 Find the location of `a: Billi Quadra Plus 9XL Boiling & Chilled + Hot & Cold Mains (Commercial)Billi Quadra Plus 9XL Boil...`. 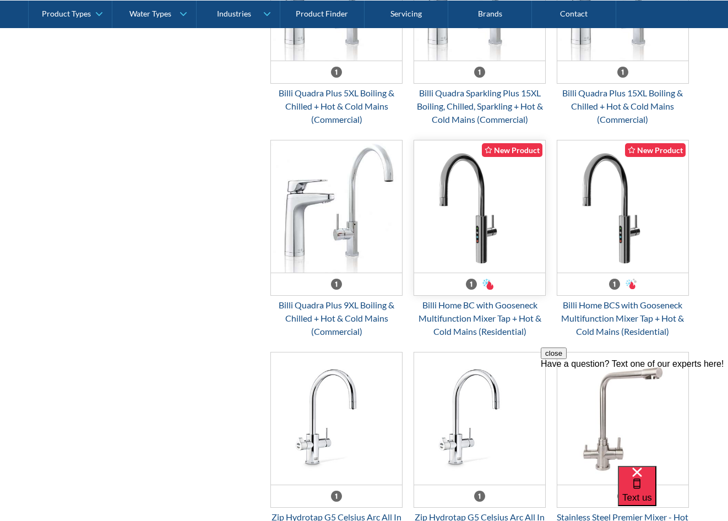

a: Billi Quadra Plus 9XL Boiling & Chilled + Hot & Cold Mains (Commercial)Billi Quadra Plus 9XL Boil... is located at coordinates (336, 239).